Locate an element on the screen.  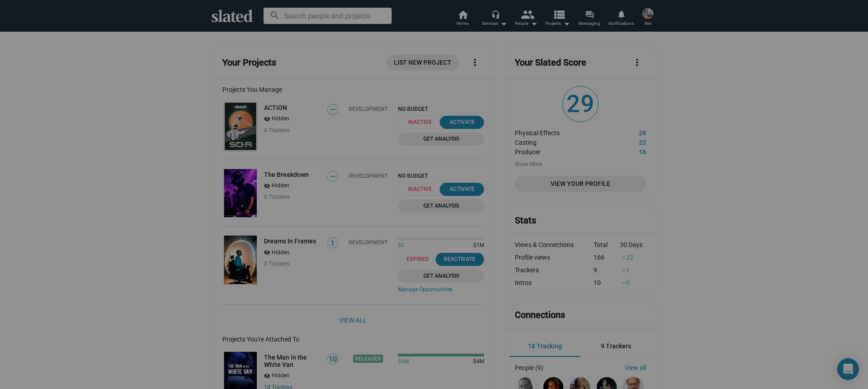
div: People (9) is located at coordinates (528, 368).